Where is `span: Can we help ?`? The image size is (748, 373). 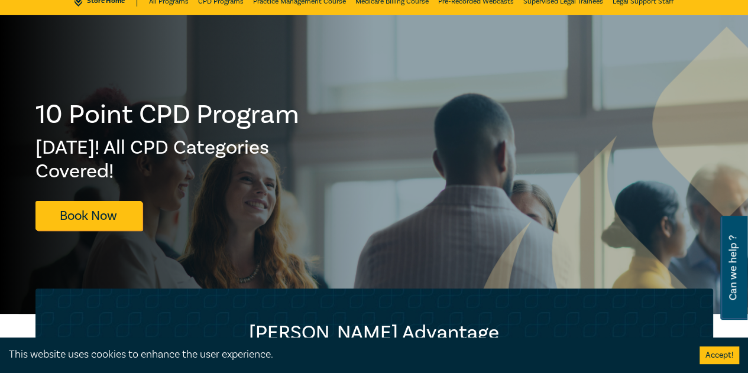
span: Can we help ? is located at coordinates (732, 268).